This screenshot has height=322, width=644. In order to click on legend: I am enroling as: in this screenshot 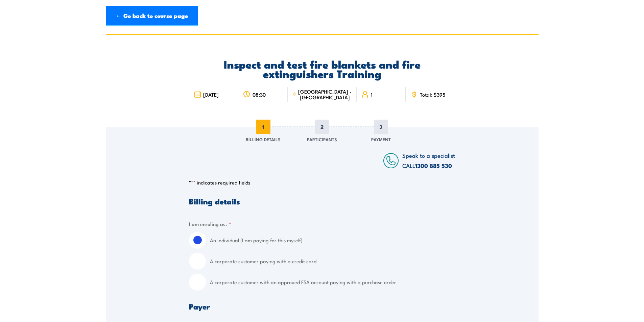, I will do `click(209, 224)`.